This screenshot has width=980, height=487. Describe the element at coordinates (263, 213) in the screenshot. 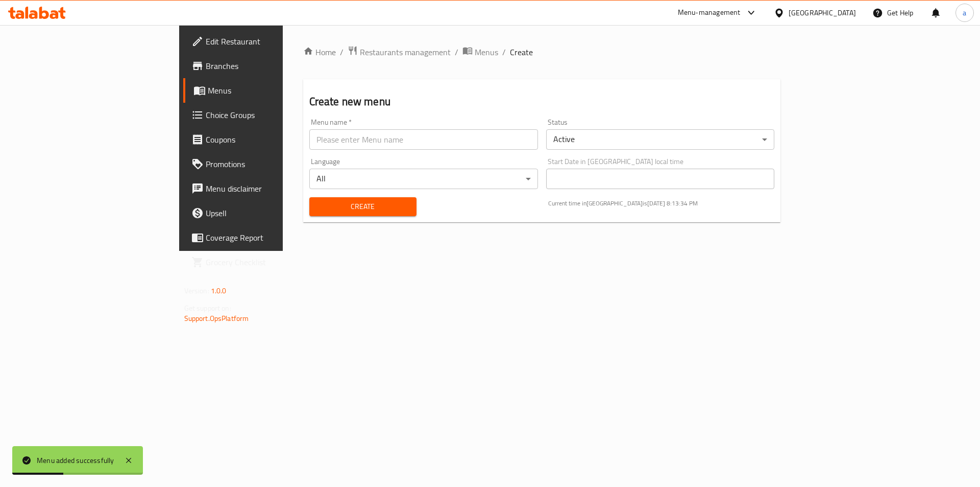

I see `a: Upsell` at that location.